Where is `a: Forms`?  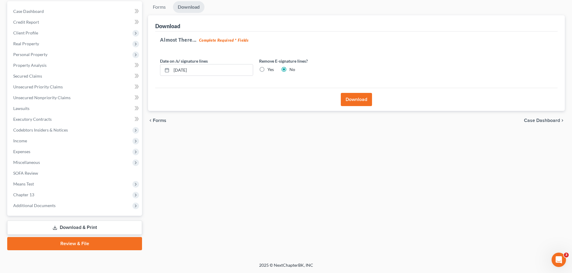
a: Forms is located at coordinates (159, 7).